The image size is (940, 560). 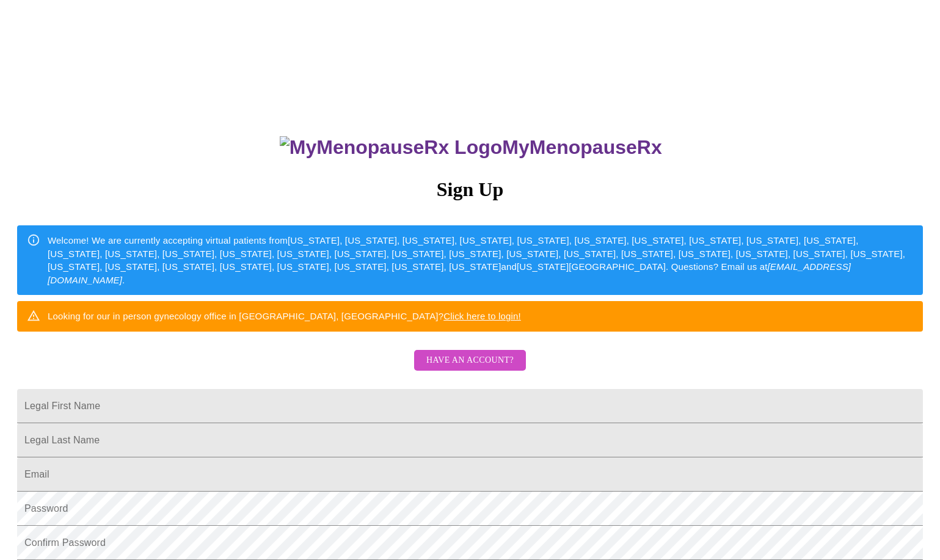 What do you see at coordinates (470, 368) in the screenshot?
I see `a: Have an account?` at bounding box center [470, 368].